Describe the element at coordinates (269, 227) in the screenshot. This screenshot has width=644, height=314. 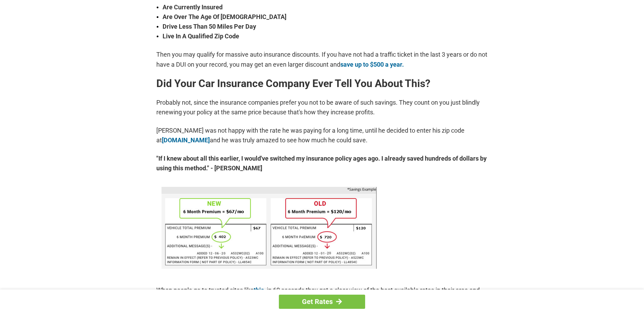
I see `img: savings` at that location.